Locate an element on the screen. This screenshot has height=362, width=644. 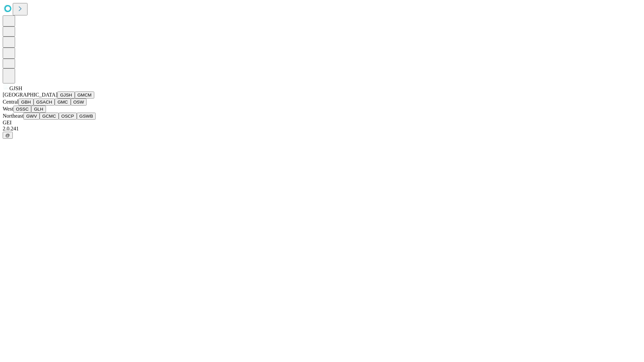
button: OSSC is located at coordinates (22, 109).